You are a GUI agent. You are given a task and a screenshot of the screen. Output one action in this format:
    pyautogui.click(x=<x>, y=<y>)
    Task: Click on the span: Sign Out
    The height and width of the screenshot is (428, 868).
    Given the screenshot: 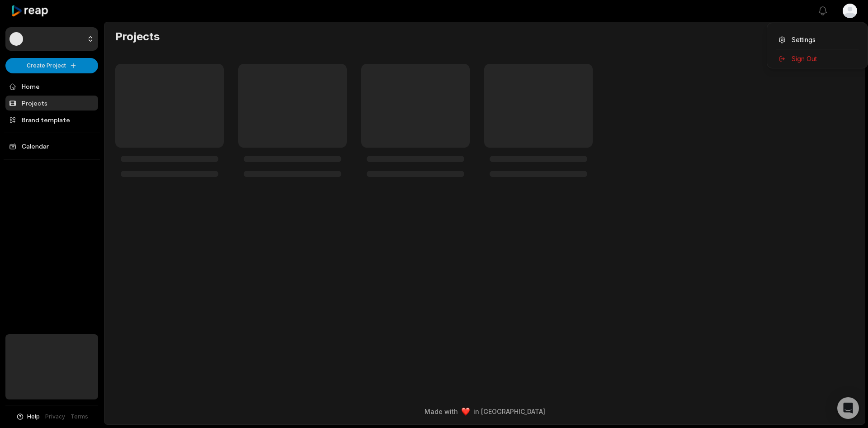 What is the action you would take?
    pyautogui.click(x=804, y=58)
    